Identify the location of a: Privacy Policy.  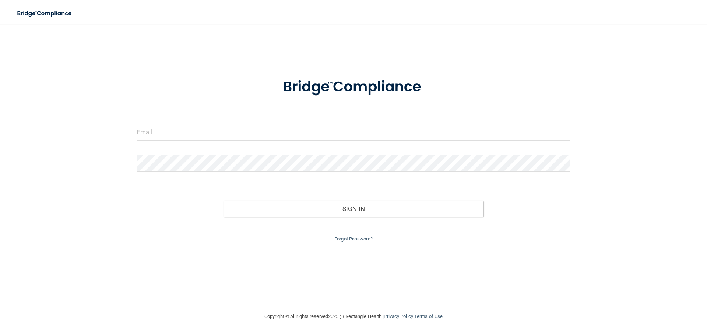
(398, 316).